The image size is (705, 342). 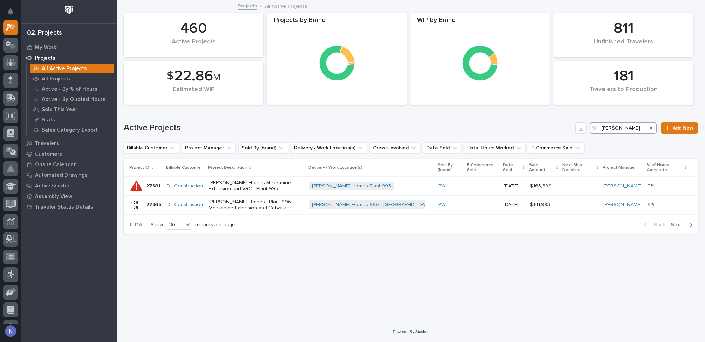 I want to click on span: M, so click(x=216, y=78).